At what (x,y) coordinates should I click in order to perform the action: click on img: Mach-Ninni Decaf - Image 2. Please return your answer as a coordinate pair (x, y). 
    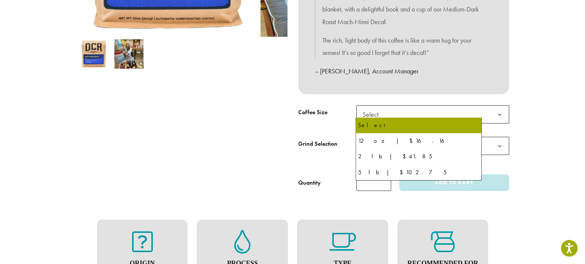
    Looking at the image, I should click on (129, 54).